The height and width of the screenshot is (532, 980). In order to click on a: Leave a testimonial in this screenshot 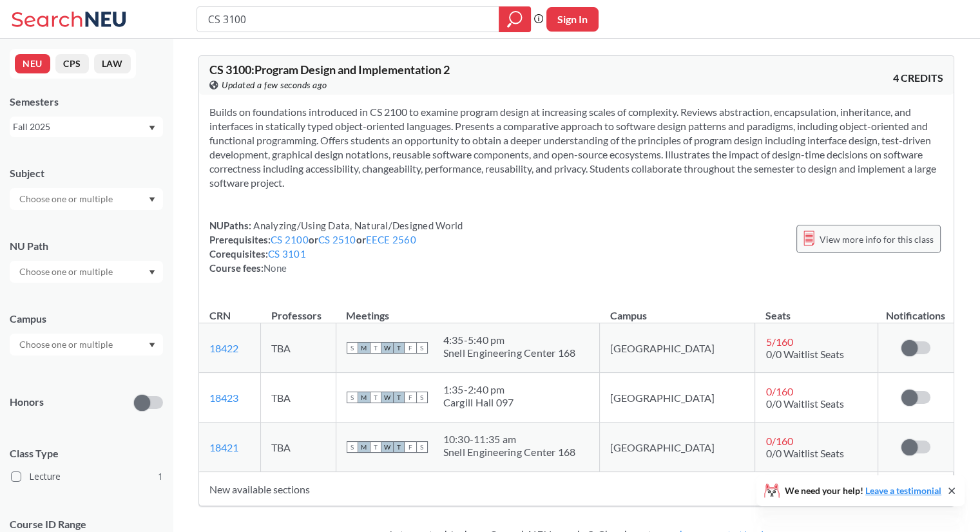, I will do `click(904, 491)`.